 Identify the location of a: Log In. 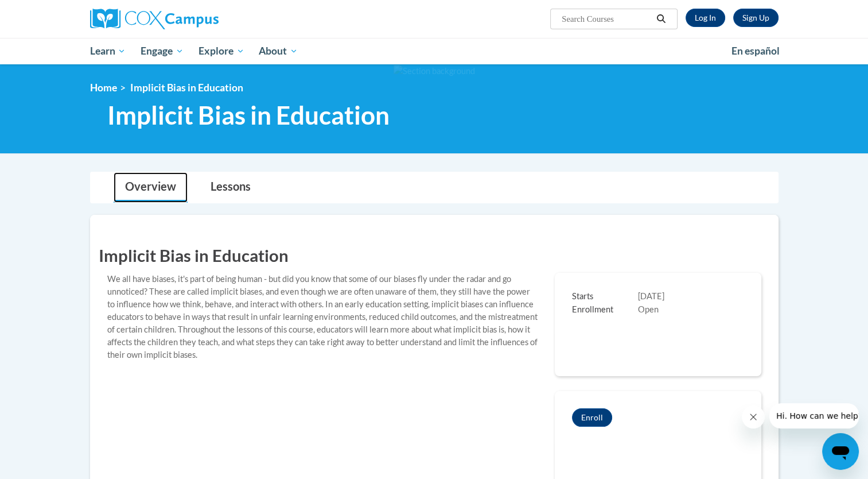
(705, 18).